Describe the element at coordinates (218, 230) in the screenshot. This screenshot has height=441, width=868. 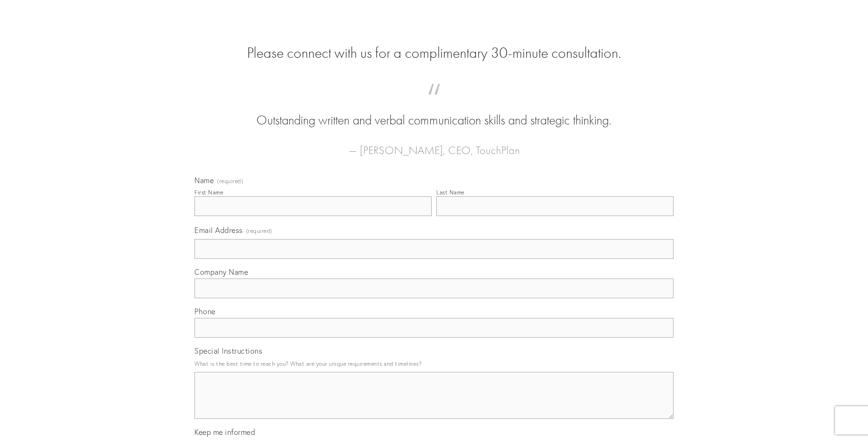
I see `span: Email Address` at that location.